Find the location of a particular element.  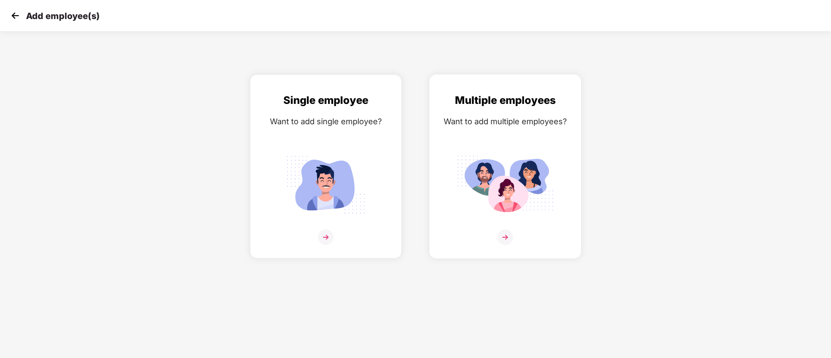

img: svg+xml;base64,PHN2ZyB4bWxucz0iaHR0cDovL3d3dy53My5vcmcvMjAwMC9zdmciIGlkPSJNdWx0aXBsZV9lbXBsb3llZS... is located at coordinates (505, 185).